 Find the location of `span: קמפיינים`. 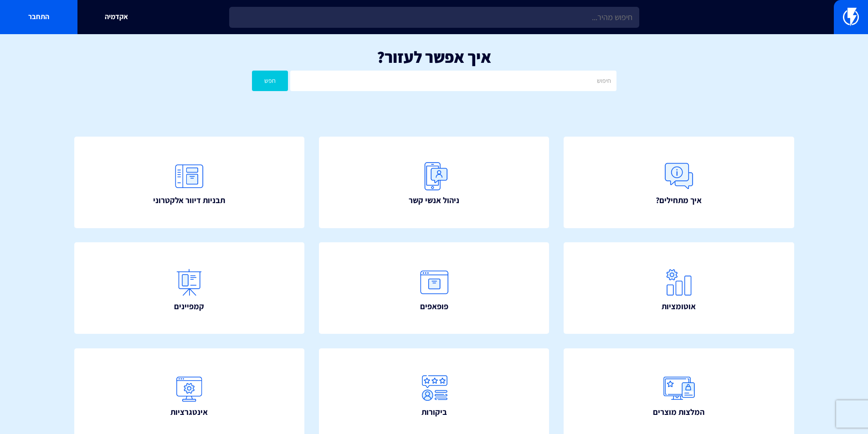

span: קמפיינים is located at coordinates (189, 307).